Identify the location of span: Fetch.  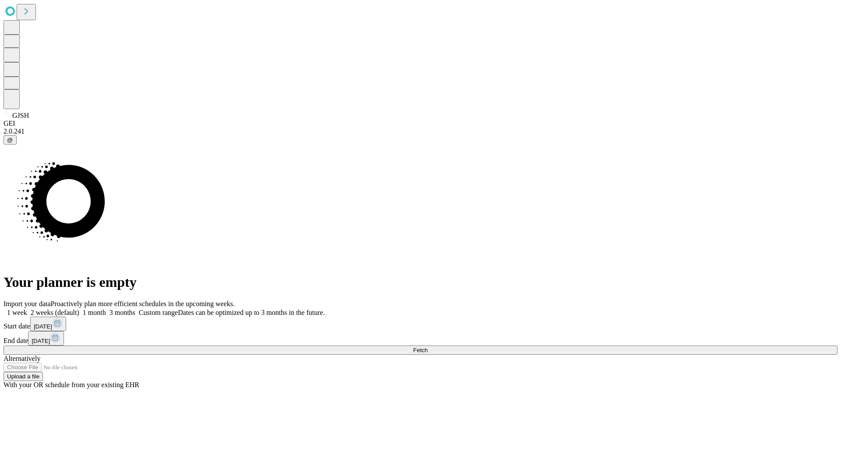
(420, 350).